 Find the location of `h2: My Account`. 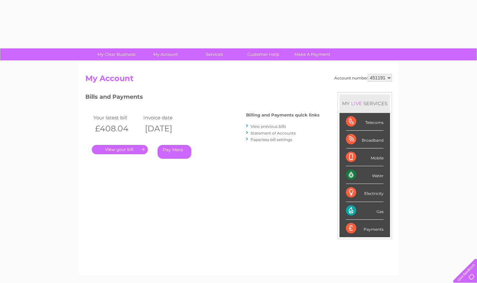

h2: My Account is located at coordinates (239, 80).